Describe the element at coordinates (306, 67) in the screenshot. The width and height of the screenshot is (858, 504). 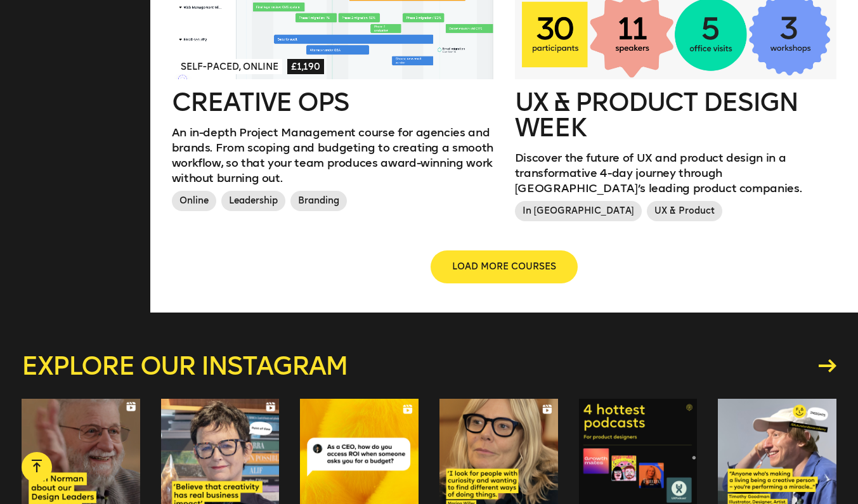
I see `span: £1,190` at that location.